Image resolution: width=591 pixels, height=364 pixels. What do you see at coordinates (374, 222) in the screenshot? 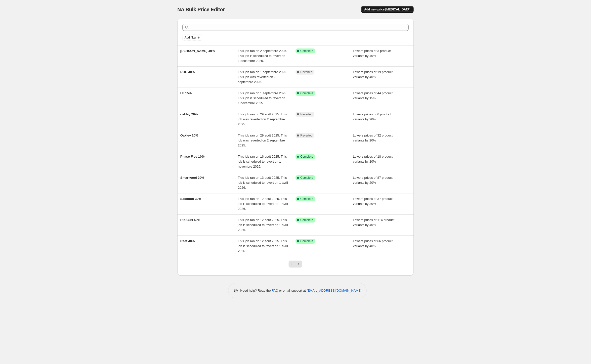
I see `span: Lowers prices of 114 product variants by 40%` at bounding box center [374, 222].